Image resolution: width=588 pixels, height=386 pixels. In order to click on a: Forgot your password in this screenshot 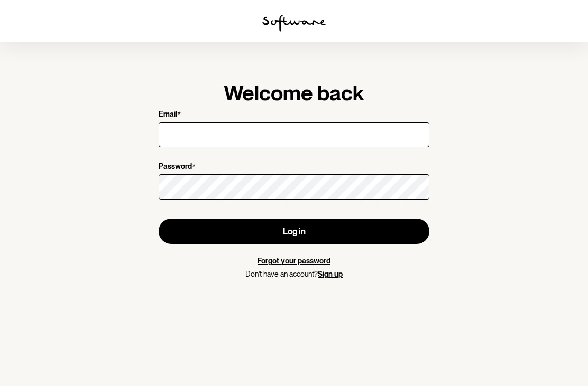, I will do `click(294, 261)`.